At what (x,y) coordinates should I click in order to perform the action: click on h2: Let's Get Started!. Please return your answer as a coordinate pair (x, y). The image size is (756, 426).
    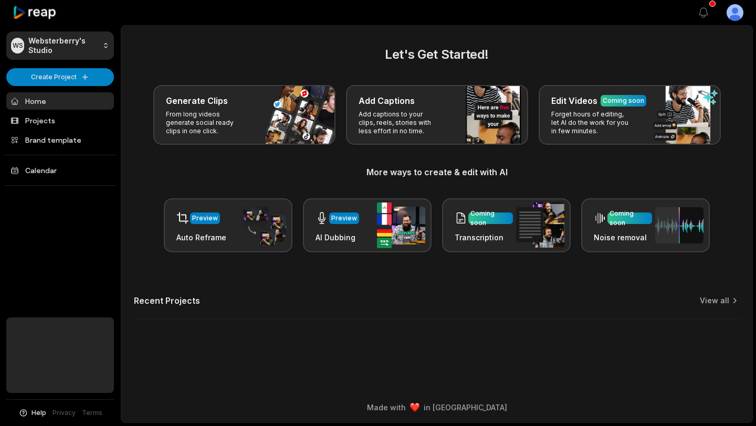
    Looking at the image, I should click on (437, 55).